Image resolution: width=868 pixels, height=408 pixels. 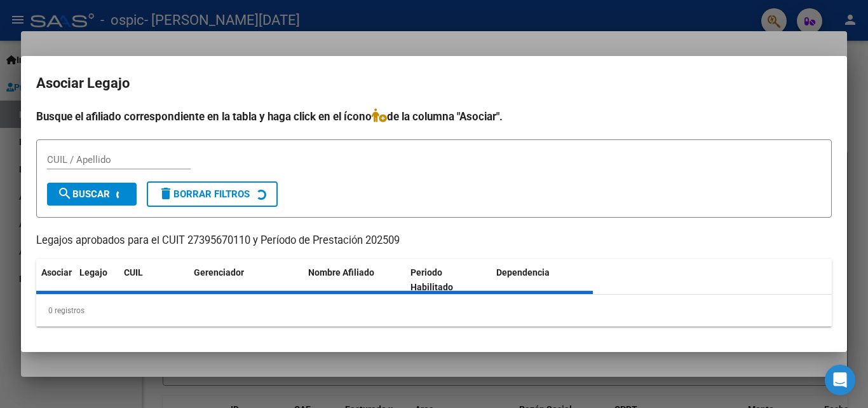 I want to click on h4: Busque el afiliado correspondiente en la tabla y haga click en el ícono de la columna "Asociar"., so click(x=434, y=116).